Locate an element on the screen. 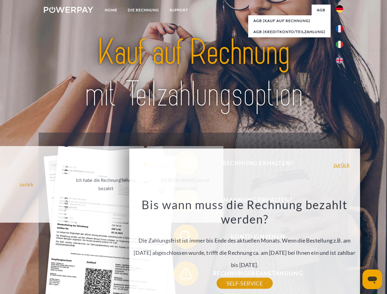 This screenshot has width=387, height=294. a: SUPPORT is located at coordinates (179, 10).